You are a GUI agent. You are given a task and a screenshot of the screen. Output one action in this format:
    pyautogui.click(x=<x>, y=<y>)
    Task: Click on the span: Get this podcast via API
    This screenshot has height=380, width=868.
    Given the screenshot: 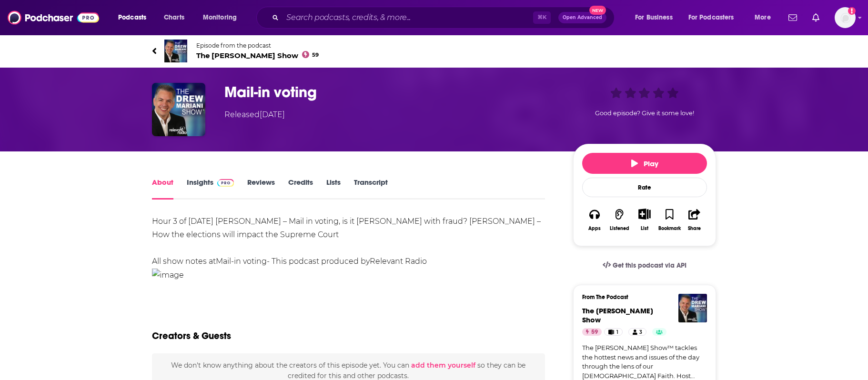 What is the action you would take?
    pyautogui.click(x=650, y=266)
    